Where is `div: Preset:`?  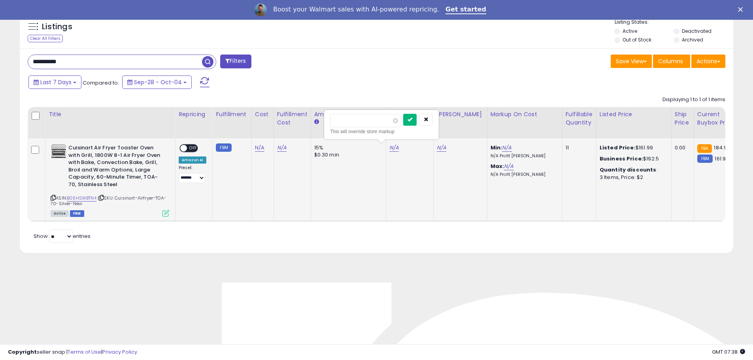 div: Preset: is located at coordinates (192, 174).